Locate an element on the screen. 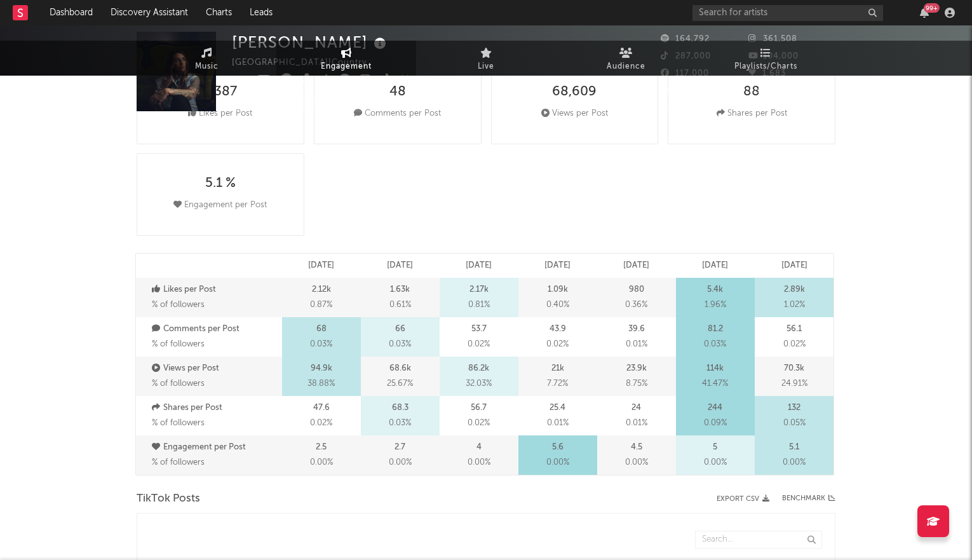 The image size is (972, 560). p: 43.9 is located at coordinates (558, 329).